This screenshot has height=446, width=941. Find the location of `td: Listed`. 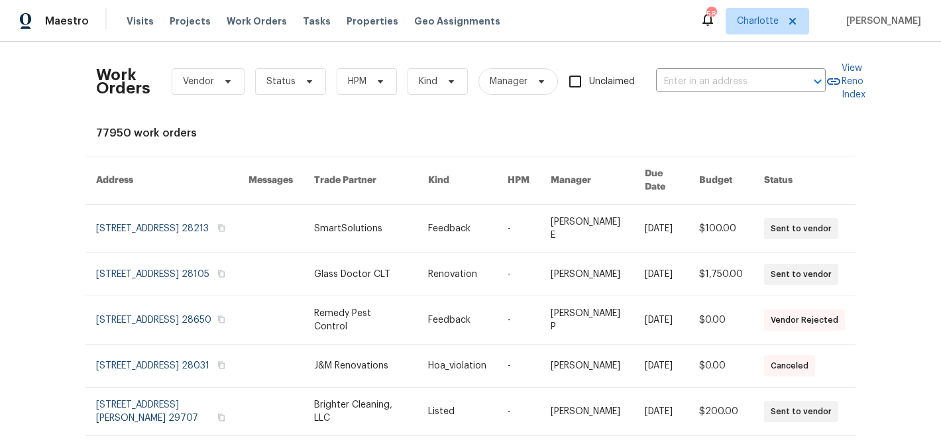

td: Listed is located at coordinates (457, 412).